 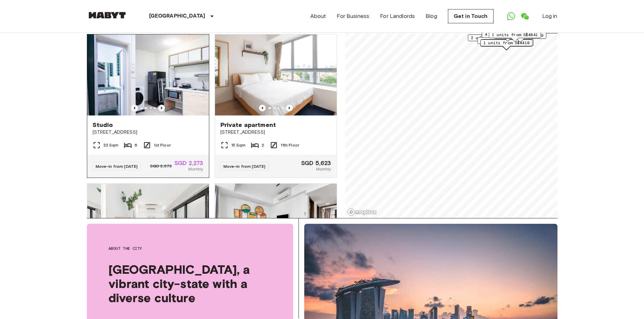 I want to click on span: 23 Sqm, so click(x=111, y=145).